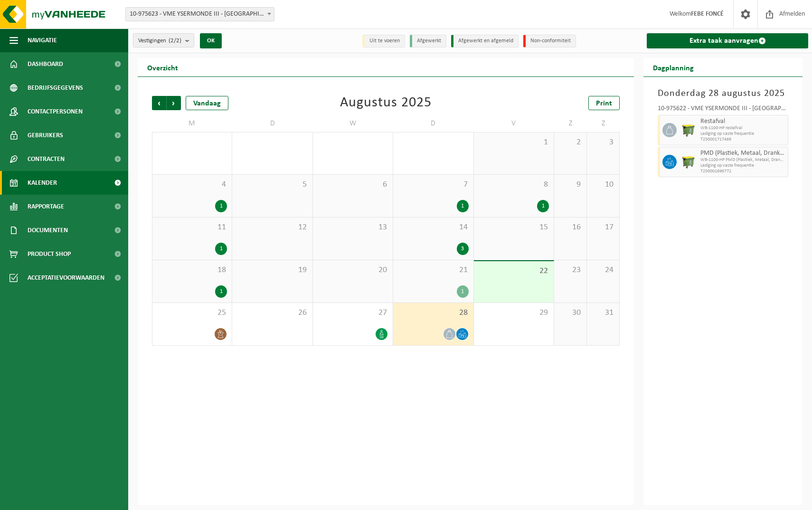 This screenshot has width=812, height=510. Describe the element at coordinates (192, 228) in the screenshot. I see `span: 11` at that location.